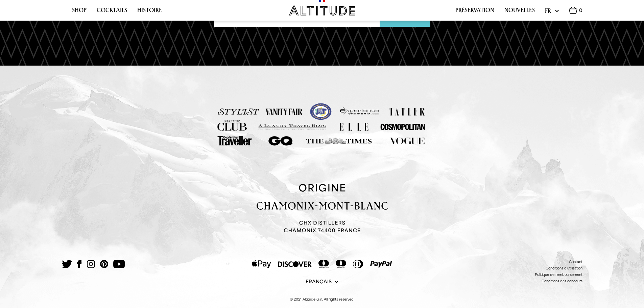 This screenshot has width=644, height=308. I want to click on a: Histoire, so click(149, 12).